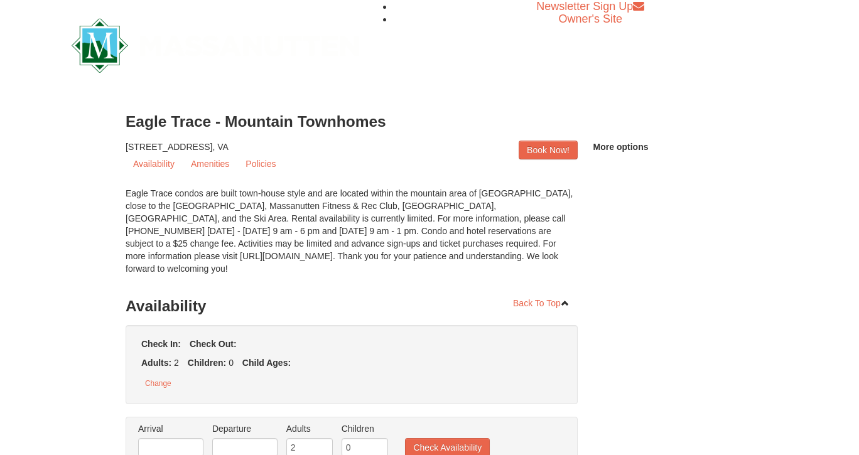 This screenshot has width=859, height=455. What do you see at coordinates (171, 429) in the screenshot?
I see `label: Arrival` at bounding box center [171, 429].